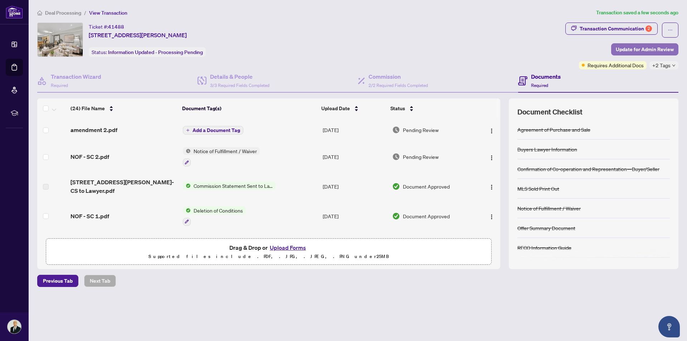 The width and height of the screenshot is (687, 341). Describe the element at coordinates (644, 49) in the screenshot. I see `button: Update for Admin Review` at that location.